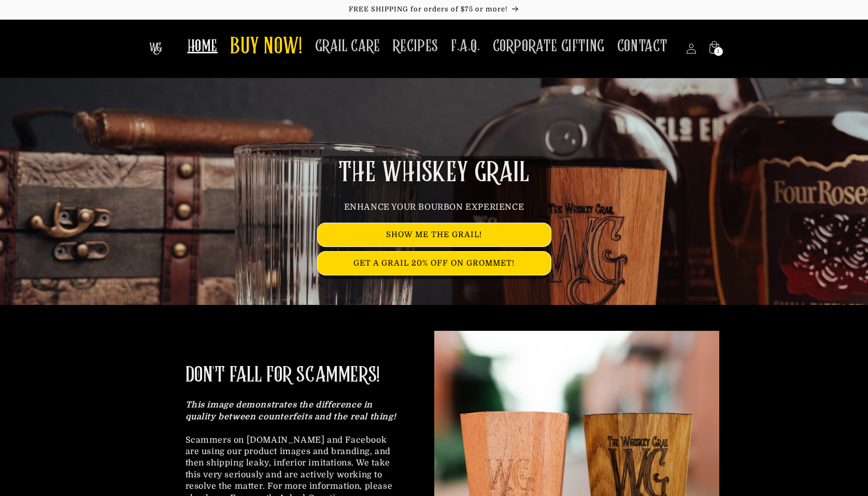 This screenshot has width=868, height=496. I want to click on span: F.A.Q., so click(465, 46).